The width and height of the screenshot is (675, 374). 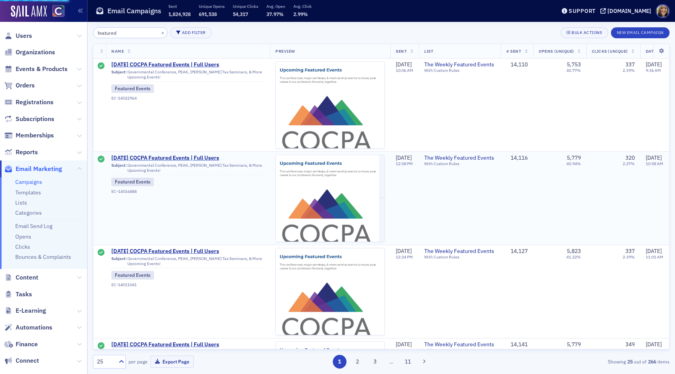 I want to click on div: 5,779, so click(x=573, y=158).